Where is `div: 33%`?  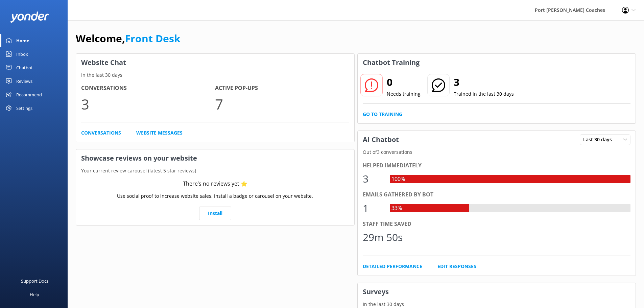
div: 33% is located at coordinates (397, 208).